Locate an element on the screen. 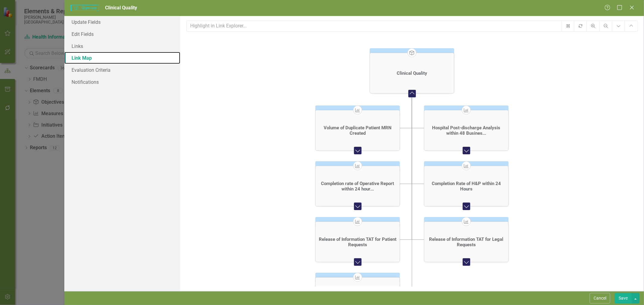 This screenshot has width=644, height=305. input: Highlight in Link Explorer... is located at coordinates (374, 26).